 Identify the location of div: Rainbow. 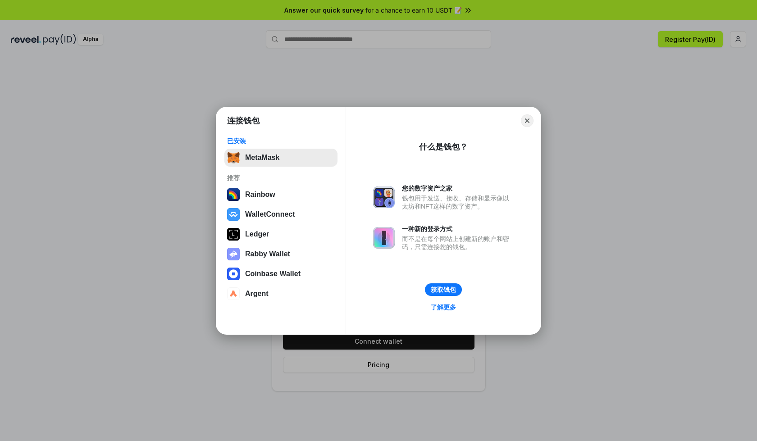
(260, 195).